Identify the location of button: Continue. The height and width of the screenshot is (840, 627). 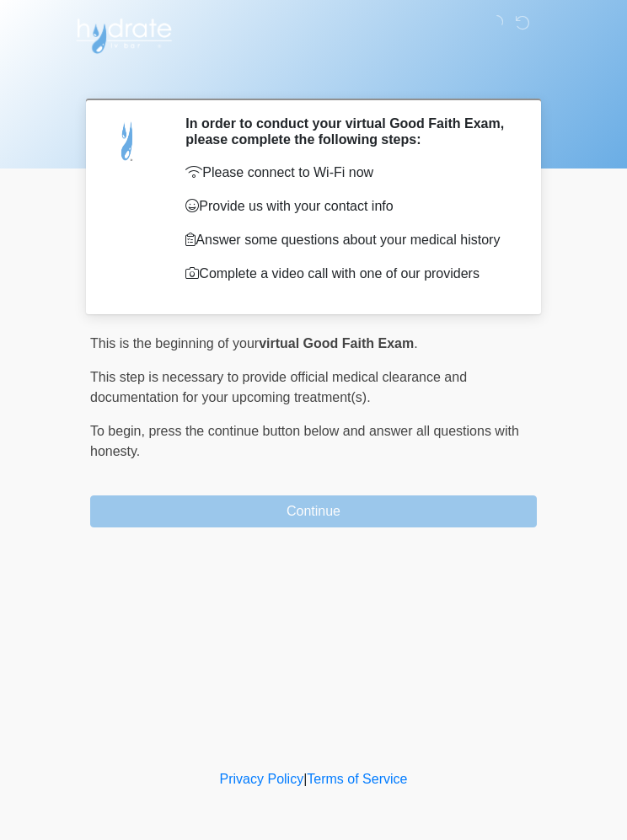
(314, 512).